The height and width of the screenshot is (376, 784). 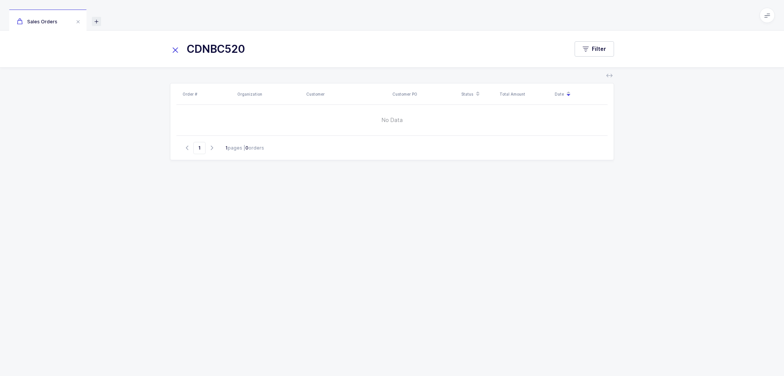 I want to click on span: Go to, so click(x=199, y=148).